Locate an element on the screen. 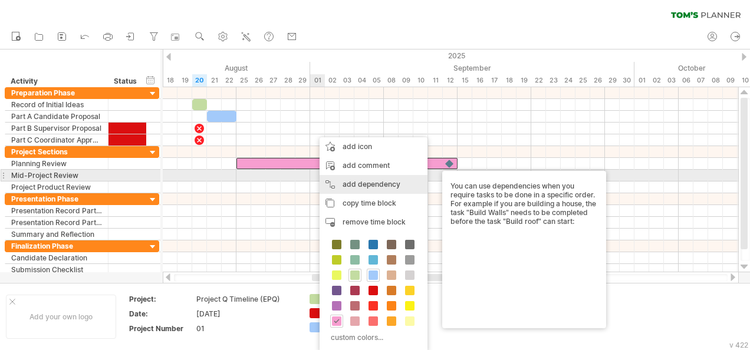 This screenshot has height=350, width=750. div: Planning Review is located at coordinates (57, 163).